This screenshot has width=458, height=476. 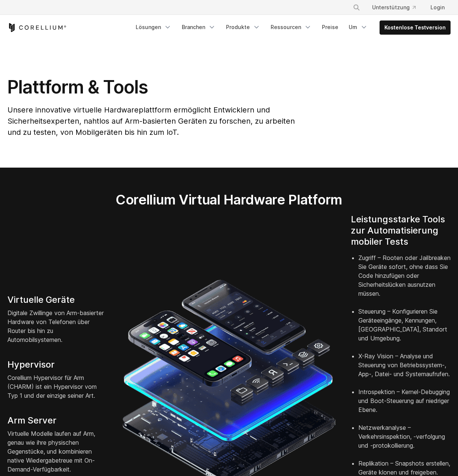 I want to click on font: Unterstützung, so click(x=391, y=7).